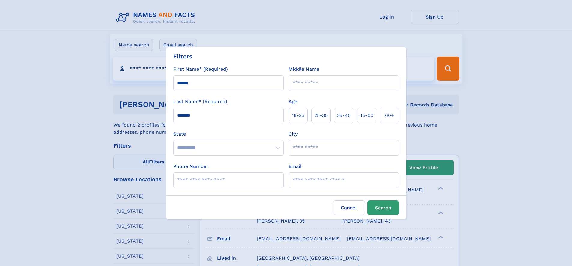 The width and height of the screenshot is (572, 266). What do you see at coordinates (344, 116) in the screenshot?
I see `span: 35‑45` at bounding box center [344, 116].